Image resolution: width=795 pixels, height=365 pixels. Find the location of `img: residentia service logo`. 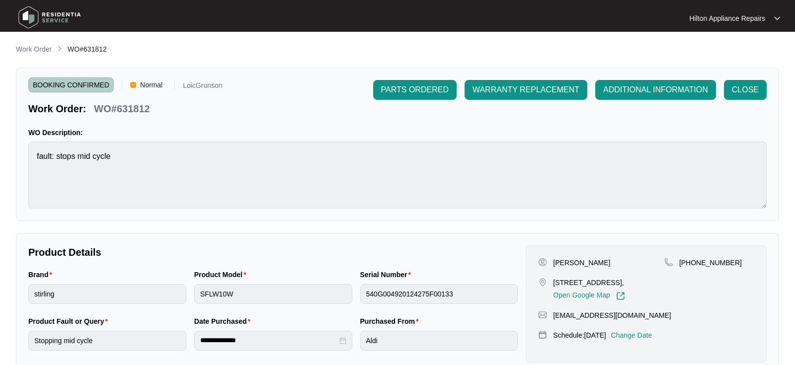

img: residentia service logo is located at coordinates (50, 17).